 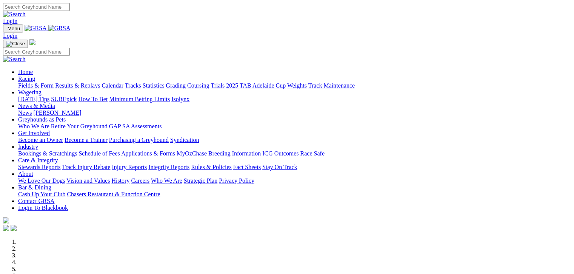 What do you see at coordinates (198, 85) in the screenshot?
I see `a: Coursing` at bounding box center [198, 85].